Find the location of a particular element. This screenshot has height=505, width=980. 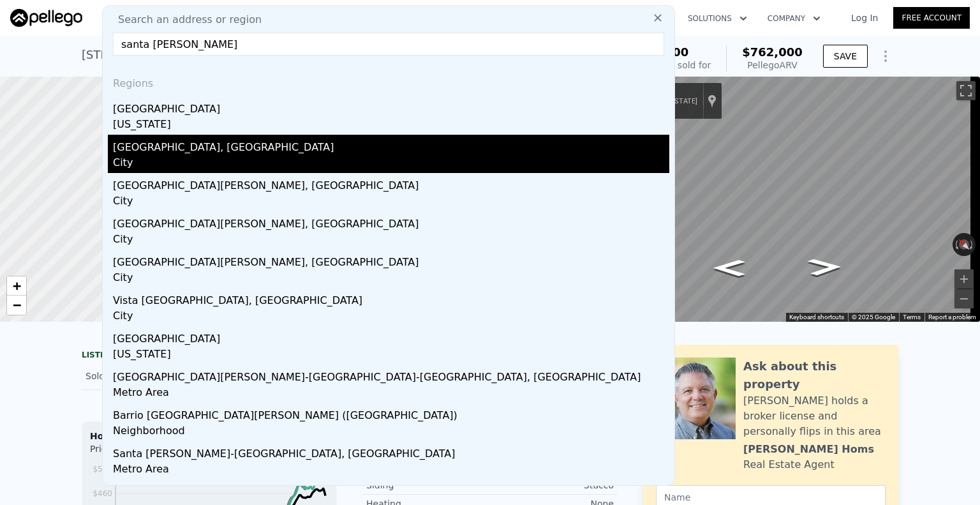

div: Ask about this property is located at coordinates (814, 375).